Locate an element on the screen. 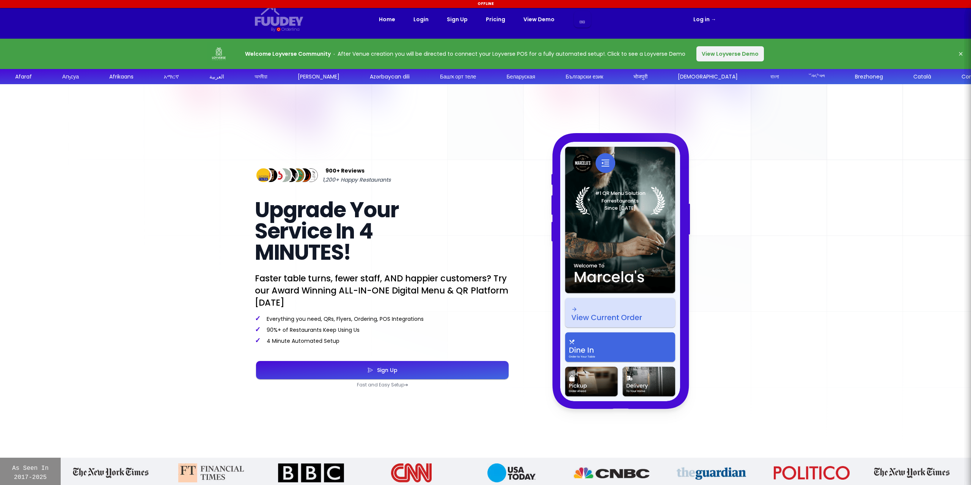 The height and width of the screenshot is (485, 971). div: Аҧсуа is located at coordinates (71, 77).